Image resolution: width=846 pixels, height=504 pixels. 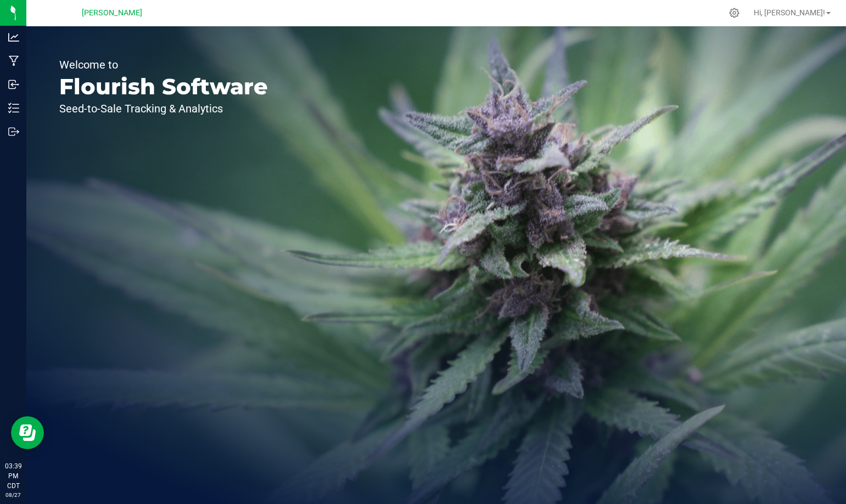 I want to click on inline-svg: Inbound, so click(x=14, y=85).